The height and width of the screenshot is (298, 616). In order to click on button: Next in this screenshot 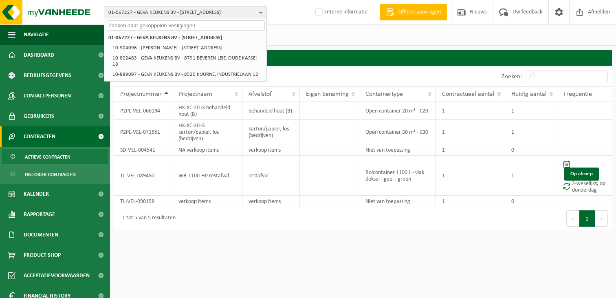, I will do `click(601, 218)`.